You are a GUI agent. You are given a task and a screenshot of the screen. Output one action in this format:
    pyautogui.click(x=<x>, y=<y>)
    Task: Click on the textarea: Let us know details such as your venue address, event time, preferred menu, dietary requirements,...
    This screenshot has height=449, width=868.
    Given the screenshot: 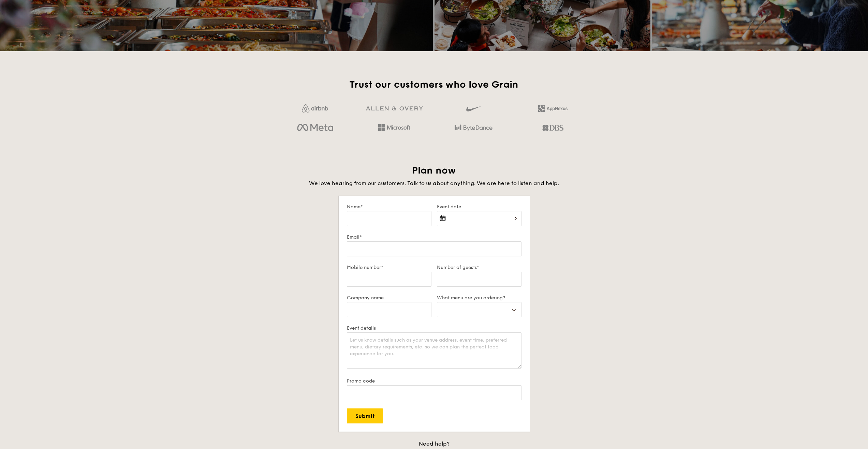 What is the action you would take?
    pyautogui.click(x=434, y=350)
    